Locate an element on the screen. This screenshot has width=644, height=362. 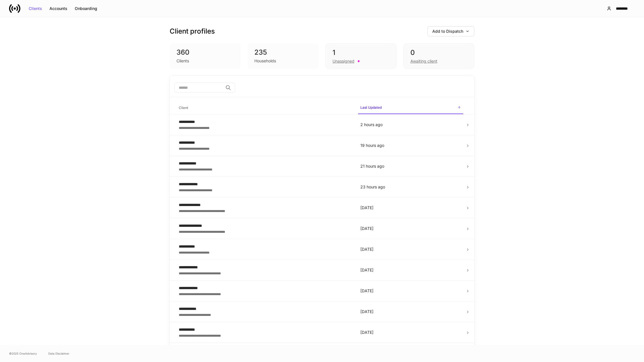
div: Accounts is located at coordinates (58, 8).